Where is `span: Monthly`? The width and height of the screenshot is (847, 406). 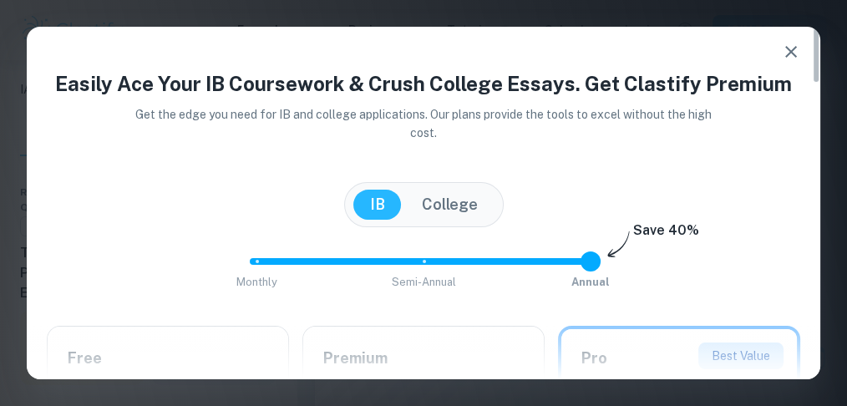 span: Monthly is located at coordinates (256, 281).